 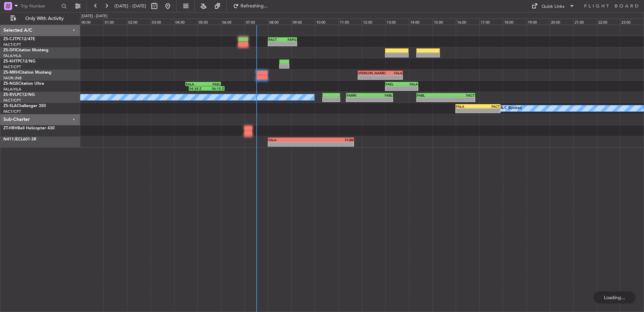 What do you see at coordinates (40, 18) in the screenshot?
I see `button: Only With Activity` at bounding box center [40, 18].